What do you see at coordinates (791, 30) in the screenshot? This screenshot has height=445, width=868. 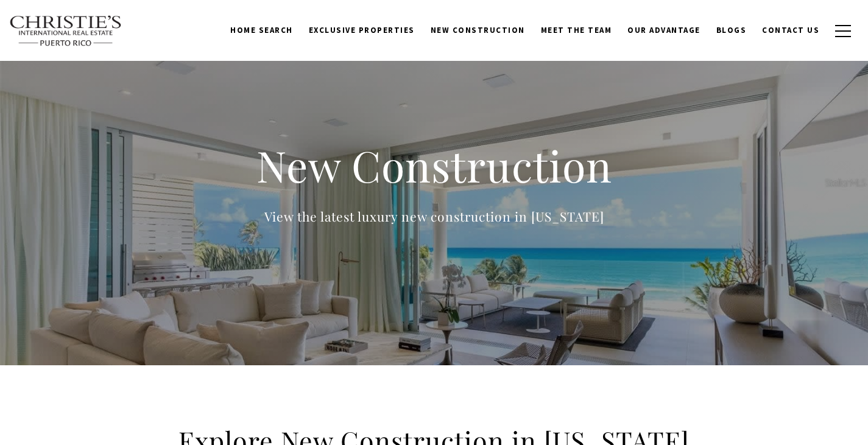 I see `span: Contact Us` at bounding box center [791, 30].